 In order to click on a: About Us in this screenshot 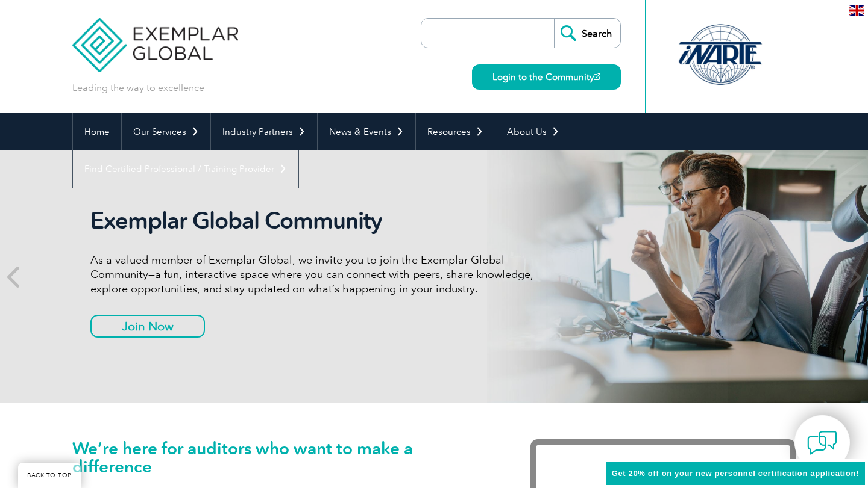, I will do `click(533, 132)`.